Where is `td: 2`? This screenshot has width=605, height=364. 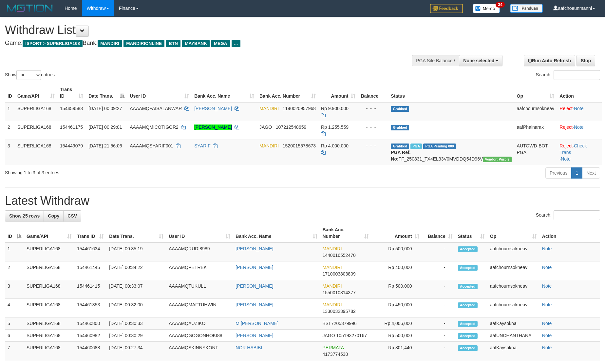 td: 2 is located at coordinates (15, 271).